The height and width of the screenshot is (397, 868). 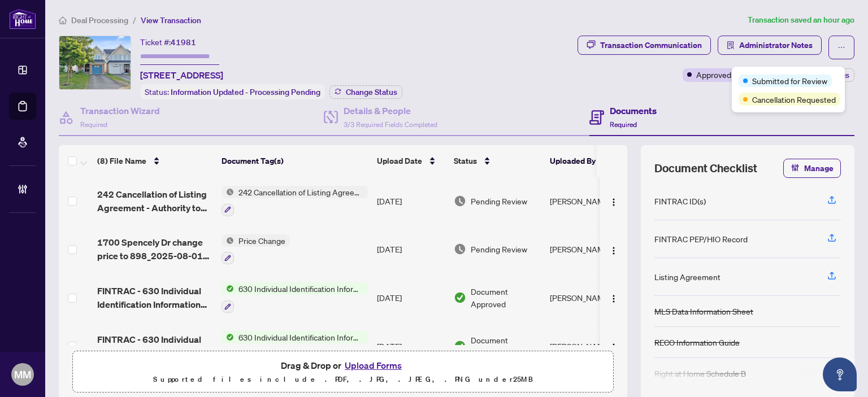 I want to click on h4: Documents, so click(x=633, y=110).